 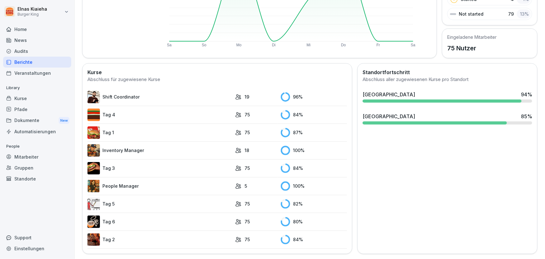 I want to click on div: Kurse, so click(x=37, y=98).